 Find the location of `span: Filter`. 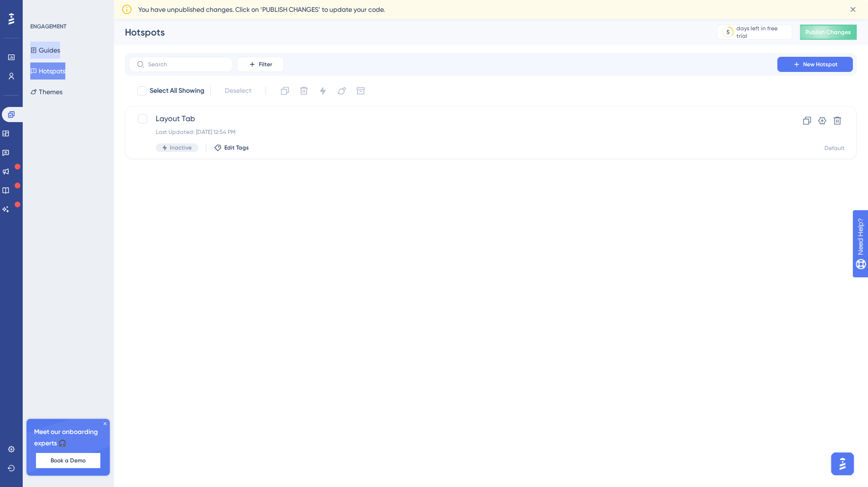

span: Filter is located at coordinates (266, 64).